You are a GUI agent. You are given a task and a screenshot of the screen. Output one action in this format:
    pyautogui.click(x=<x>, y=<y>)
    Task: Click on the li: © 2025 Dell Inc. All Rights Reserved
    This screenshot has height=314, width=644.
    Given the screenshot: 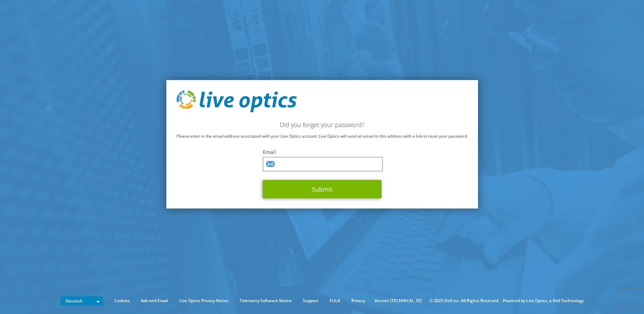 What is the action you would take?
    pyautogui.click(x=464, y=301)
    